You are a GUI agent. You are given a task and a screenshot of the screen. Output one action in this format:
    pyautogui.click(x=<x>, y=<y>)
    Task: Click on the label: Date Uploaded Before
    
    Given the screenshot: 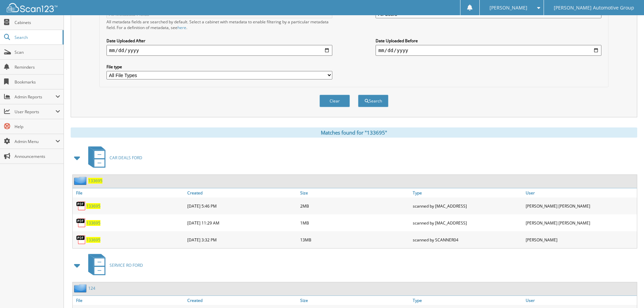 What is the action you would take?
    pyautogui.click(x=489, y=41)
    